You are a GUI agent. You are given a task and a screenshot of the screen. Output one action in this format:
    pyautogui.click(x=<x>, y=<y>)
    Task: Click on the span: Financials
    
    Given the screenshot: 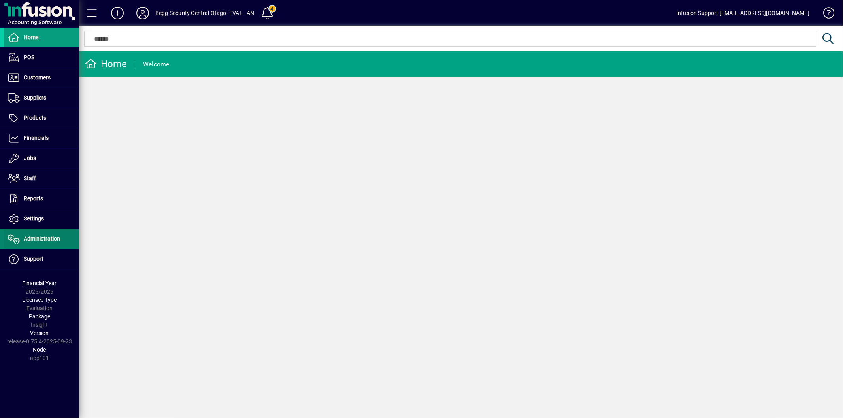 What is the action you would take?
    pyautogui.click(x=36, y=138)
    